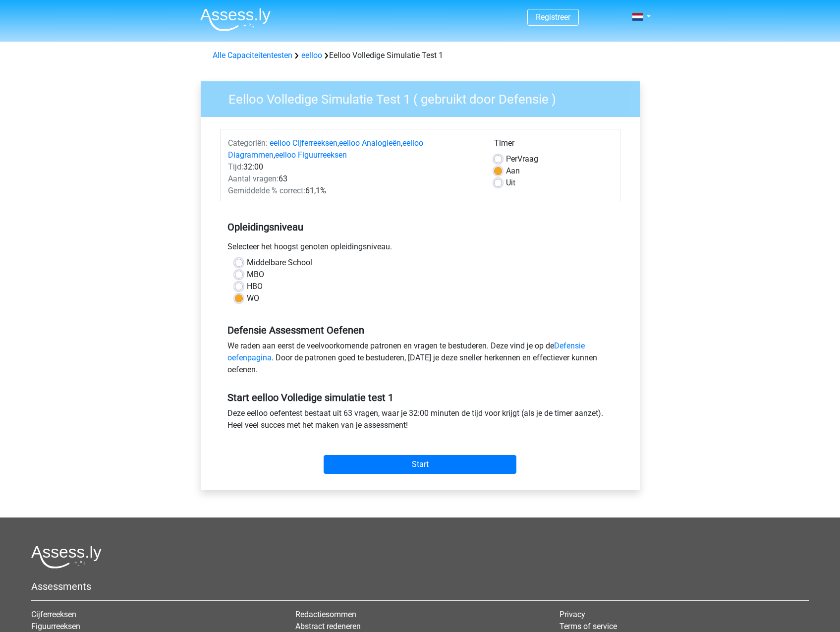 The width and height of the screenshot is (840, 632). Describe the element at coordinates (420, 398) in the screenshot. I see `h5: Start eelloo Volledige simulatie test 1` at that location.